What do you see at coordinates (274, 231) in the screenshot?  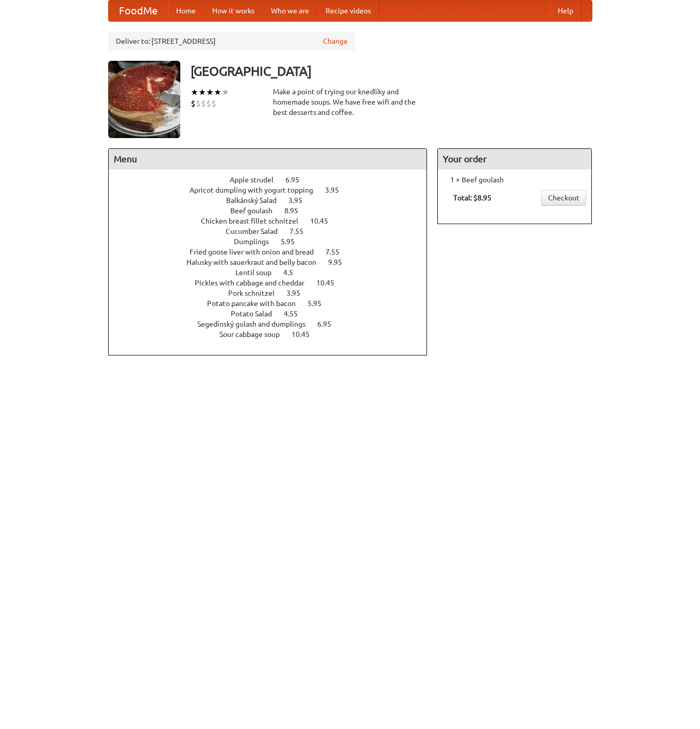 I see `a: Cucumber Salad 7.55` at bounding box center [274, 231].